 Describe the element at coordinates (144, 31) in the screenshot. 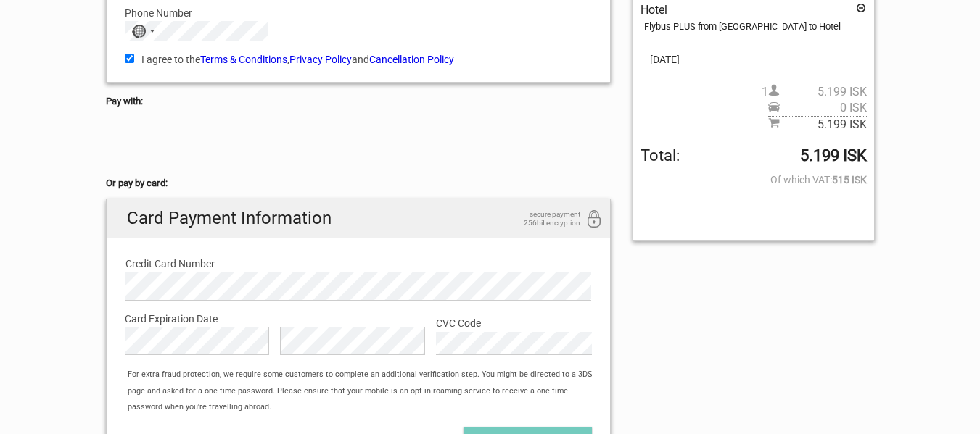

I see `button: Selected country` at that location.